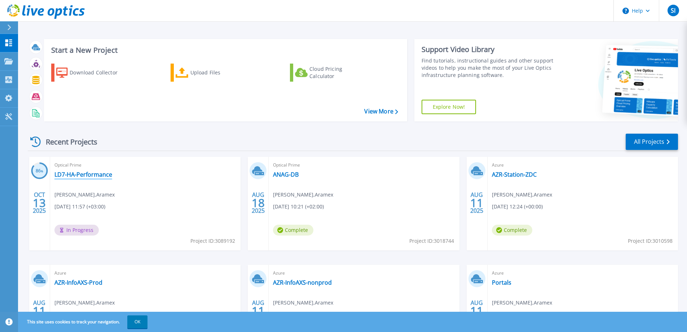  I want to click on a: Cloud Pricing Calculator, so click(330, 73).